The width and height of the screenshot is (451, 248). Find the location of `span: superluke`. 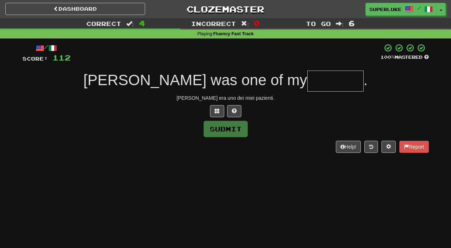

span: superluke is located at coordinates (385, 9).